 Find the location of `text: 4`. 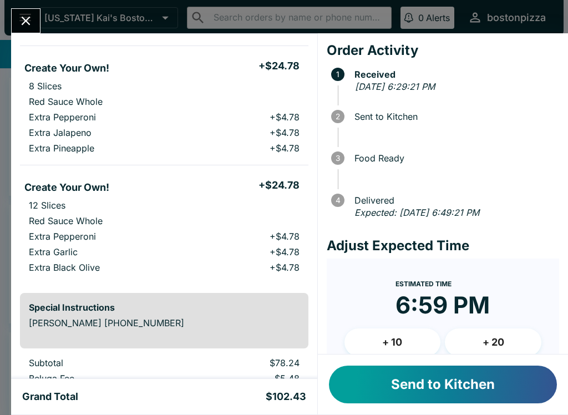

text: 4 is located at coordinates (337, 200).